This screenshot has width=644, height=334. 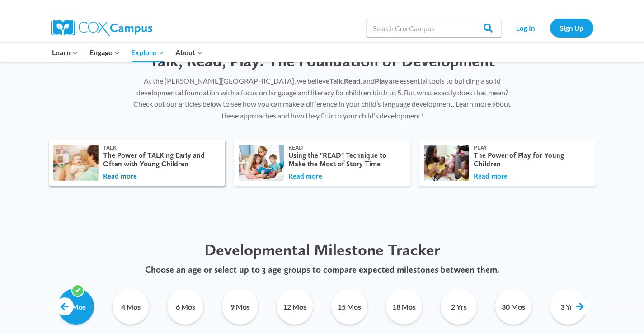 I want to click on nav: Secondary Navigation, so click(x=549, y=28).